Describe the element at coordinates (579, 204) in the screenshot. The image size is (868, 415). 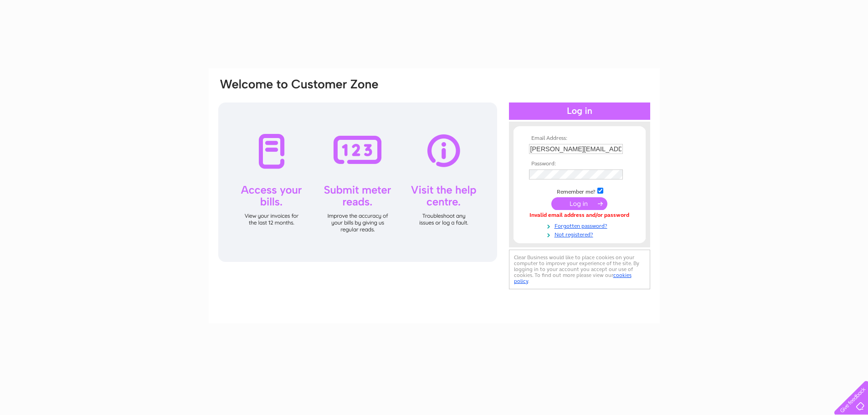
I see `input: Submit` at that location.